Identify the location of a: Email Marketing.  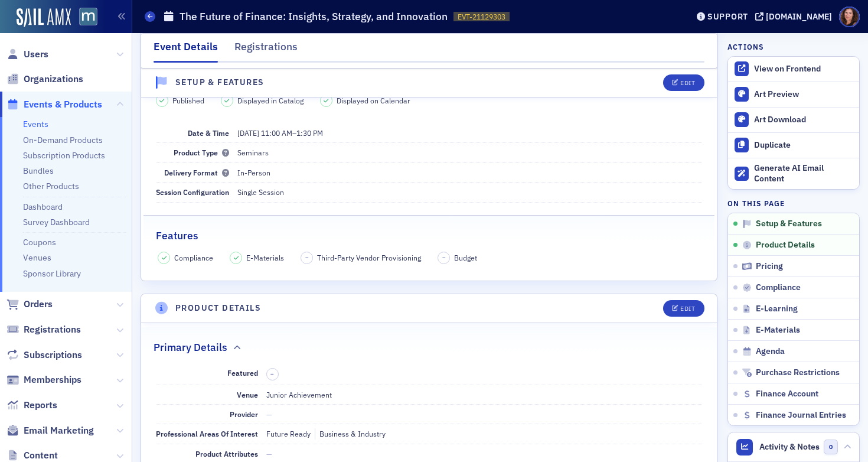
(51, 430).